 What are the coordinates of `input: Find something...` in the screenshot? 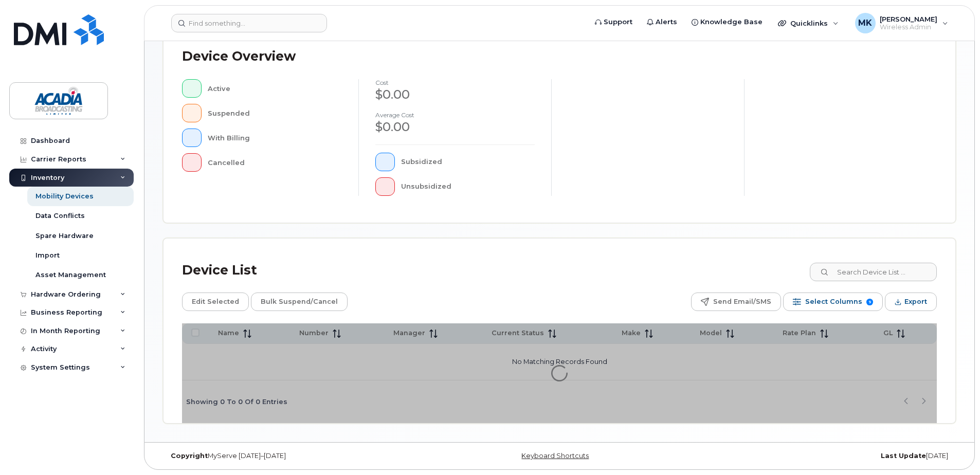 It's located at (249, 23).